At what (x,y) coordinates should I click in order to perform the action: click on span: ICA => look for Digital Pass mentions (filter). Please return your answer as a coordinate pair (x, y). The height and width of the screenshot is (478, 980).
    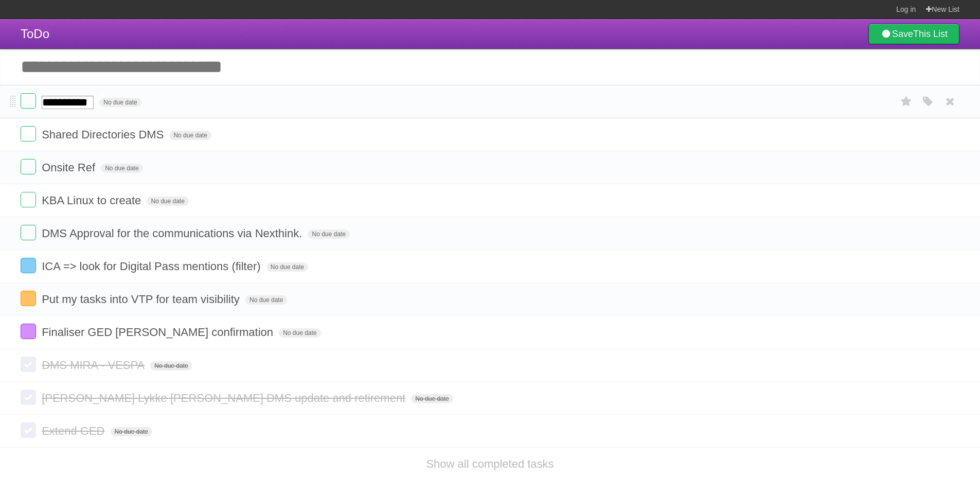
    Looking at the image, I should click on (152, 266).